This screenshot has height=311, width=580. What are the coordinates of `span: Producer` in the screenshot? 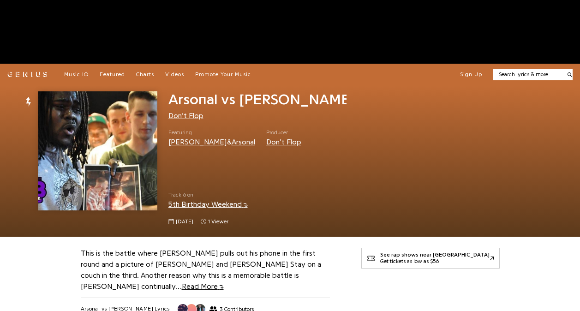 It's located at (284, 132).